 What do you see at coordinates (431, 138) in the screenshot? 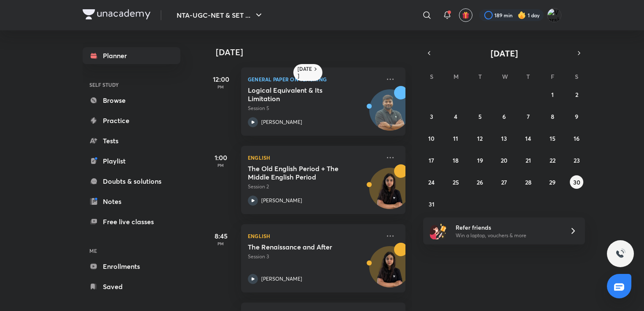
I see `abbr: August 10, 2025` at bounding box center [431, 138].